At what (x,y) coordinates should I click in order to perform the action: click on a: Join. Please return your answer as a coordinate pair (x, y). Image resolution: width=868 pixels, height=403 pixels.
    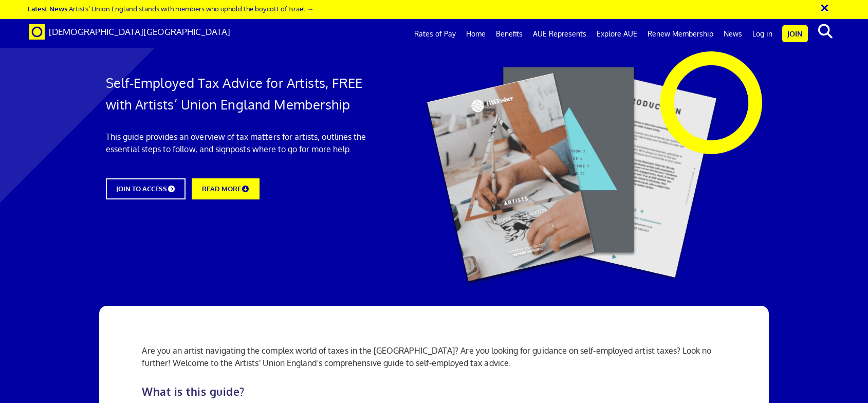
    Looking at the image, I should click on (795, 33).